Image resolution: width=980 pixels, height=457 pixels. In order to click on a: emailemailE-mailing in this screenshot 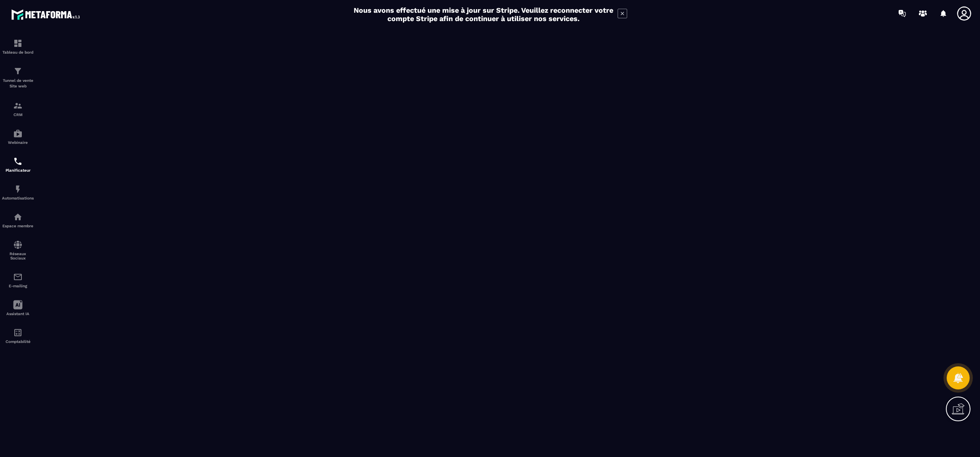, I will do `click(17, 280)`.